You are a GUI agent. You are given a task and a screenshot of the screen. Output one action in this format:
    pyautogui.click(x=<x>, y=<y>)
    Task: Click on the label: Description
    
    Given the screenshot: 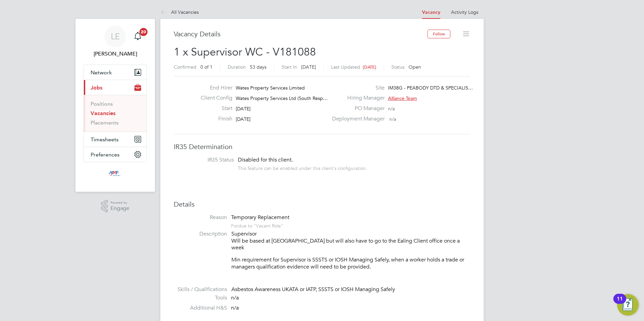 What is the action you would take?
    pyautogui.click(x=201, y=234)
    